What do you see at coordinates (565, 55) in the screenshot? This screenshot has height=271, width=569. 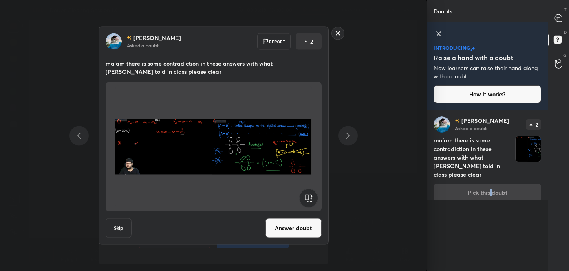 I see `p: G` at bounding box center [565, 55].